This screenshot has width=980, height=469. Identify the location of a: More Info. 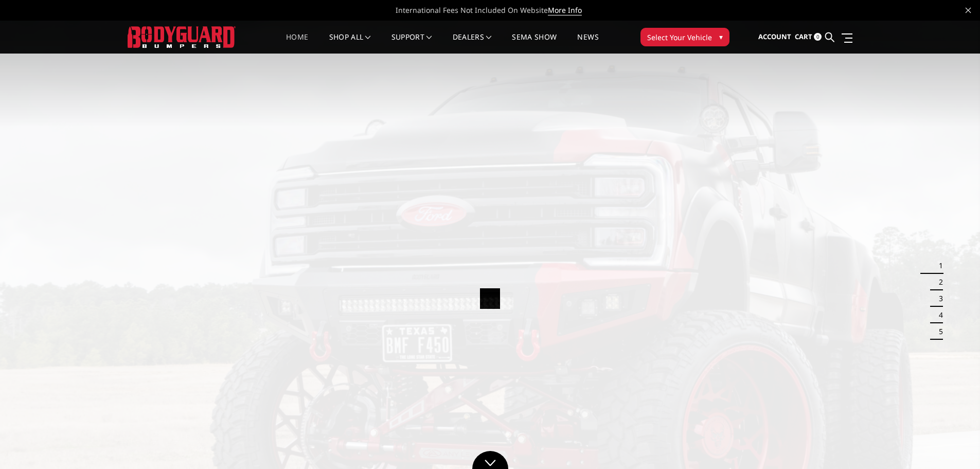
(564, 10).